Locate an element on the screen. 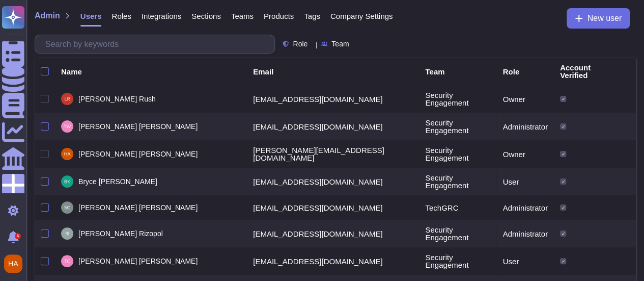  button: user is located at coordinates (16, 264).